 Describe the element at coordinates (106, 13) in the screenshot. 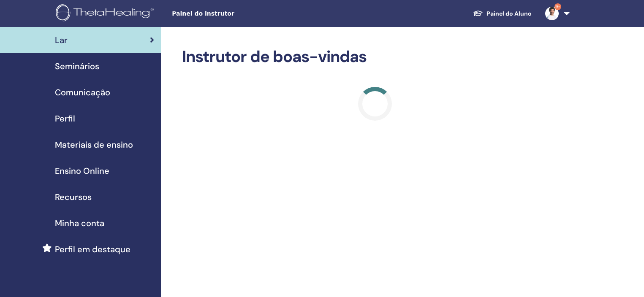

I see `img: logo.png` at that location.